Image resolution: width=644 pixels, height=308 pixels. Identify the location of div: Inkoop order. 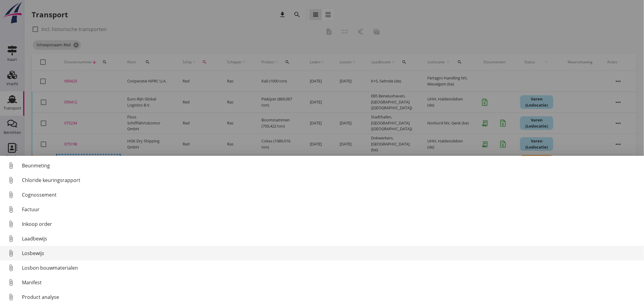
(330, 224).